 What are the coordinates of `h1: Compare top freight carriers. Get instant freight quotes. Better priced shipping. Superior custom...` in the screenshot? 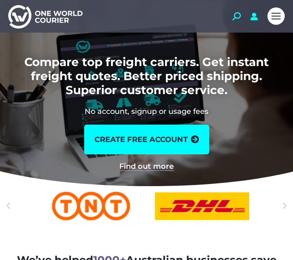 It's located at (146, 76).